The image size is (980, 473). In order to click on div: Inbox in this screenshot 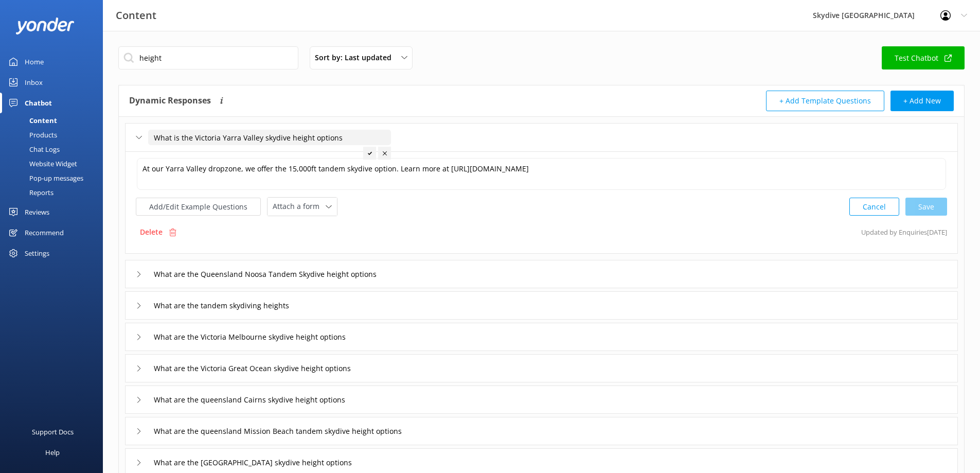, I will do `click(33, 83)`.